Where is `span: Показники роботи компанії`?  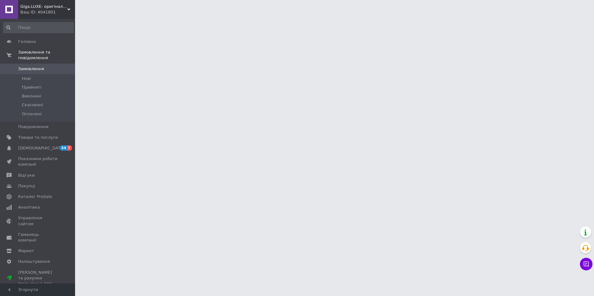
span: Показники роботи компанії is located at coordinates (38, 161).